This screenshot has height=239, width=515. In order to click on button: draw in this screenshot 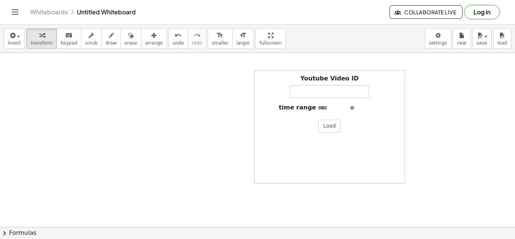, I will do `click(111, 38)`.